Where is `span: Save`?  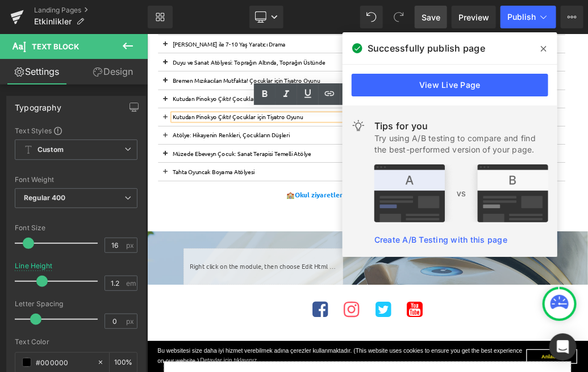
span: Save is located at coordinates (431, 17).